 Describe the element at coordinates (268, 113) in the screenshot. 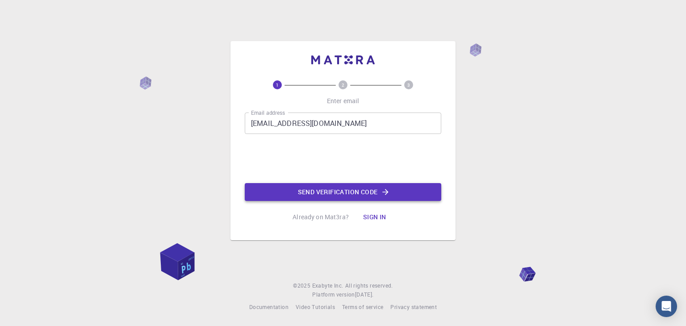

I see `label: Email address` at that location.